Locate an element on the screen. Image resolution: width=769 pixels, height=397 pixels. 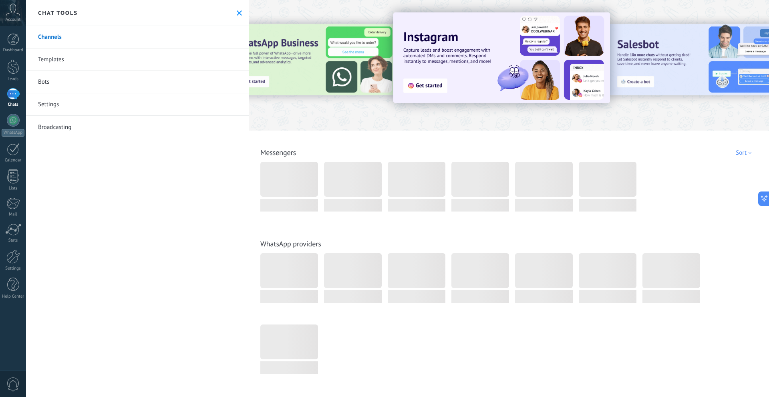
h2: Chat tools is located at coordinates (58, 13).